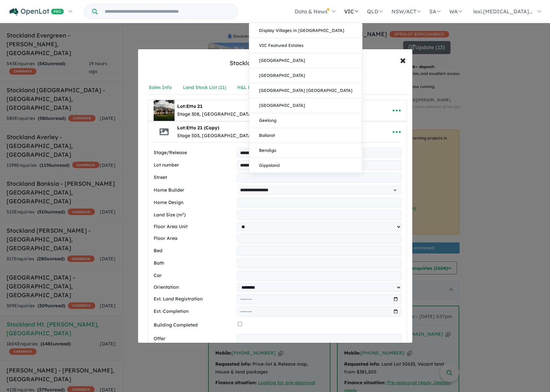 Image resolution: width=550 pixels, height=392 pixels. I want to click on label: Est. Completion, so click(194, 312).